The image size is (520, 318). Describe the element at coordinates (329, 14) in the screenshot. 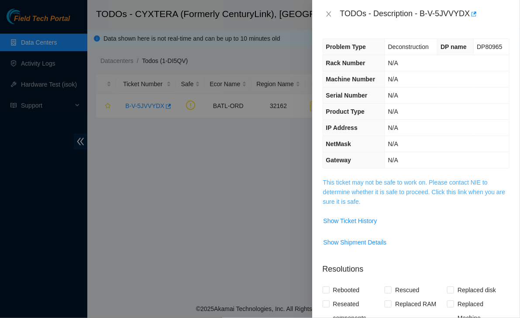

I see `span: close` at that location.